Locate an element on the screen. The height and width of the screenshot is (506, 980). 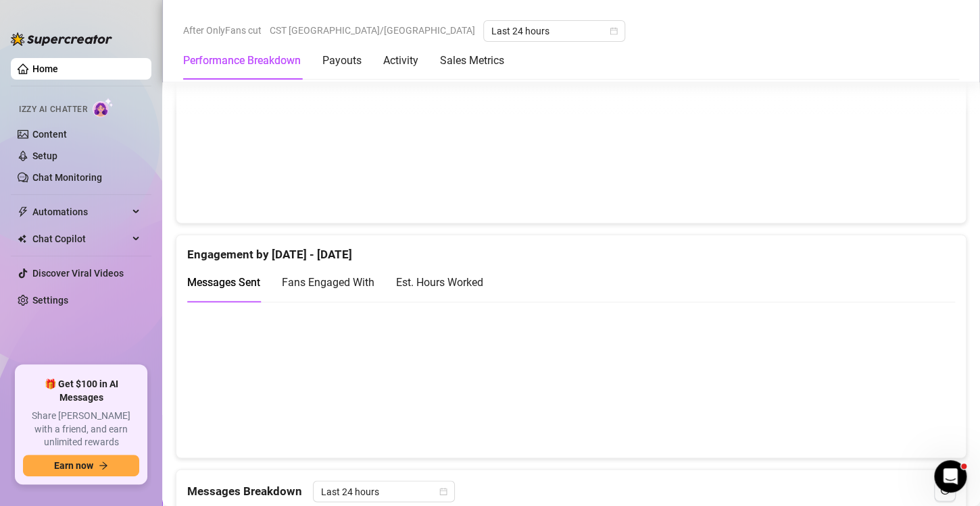
img: Chat Copilot is located at coordinates (22, 239).